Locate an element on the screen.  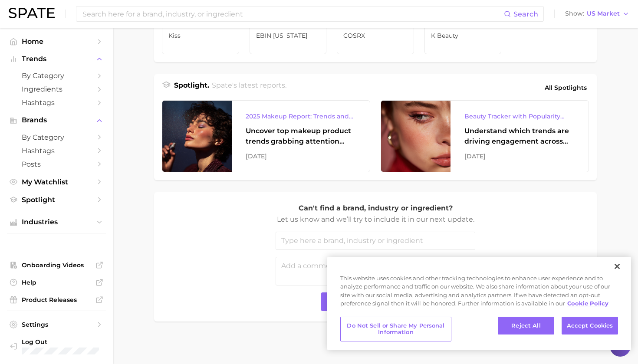
a: Ingredients is located at coordinates (57, 89).